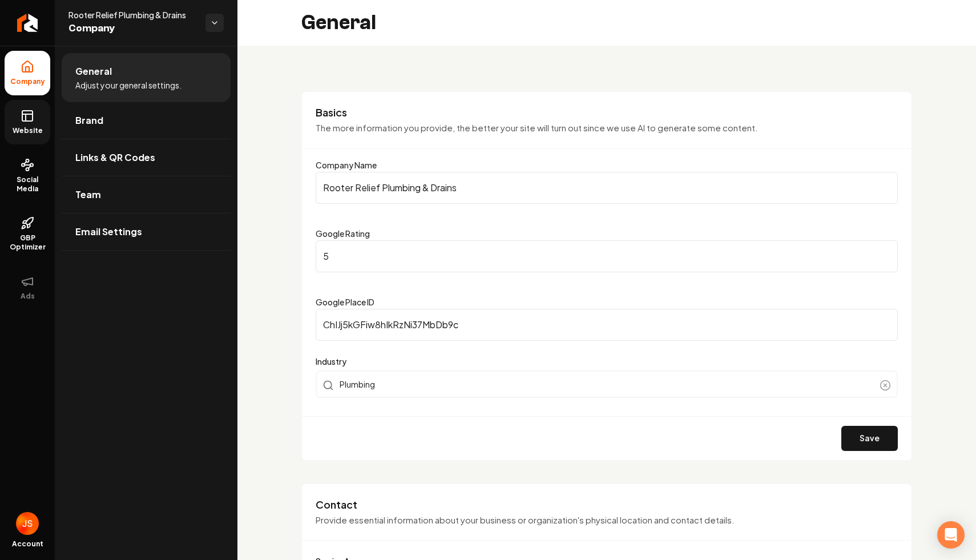 This screenshot has height=560, width=976. What do you see at coordinates (870, 438) in the screenshot?
I see `button: Save` at bounding box center [870, 438].